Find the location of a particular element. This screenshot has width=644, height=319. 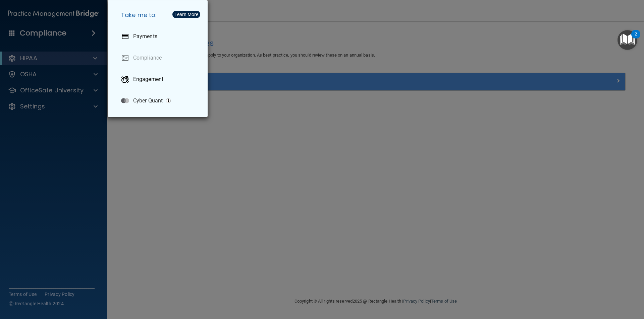

p: Engagement is located at coordinates (148, 80).